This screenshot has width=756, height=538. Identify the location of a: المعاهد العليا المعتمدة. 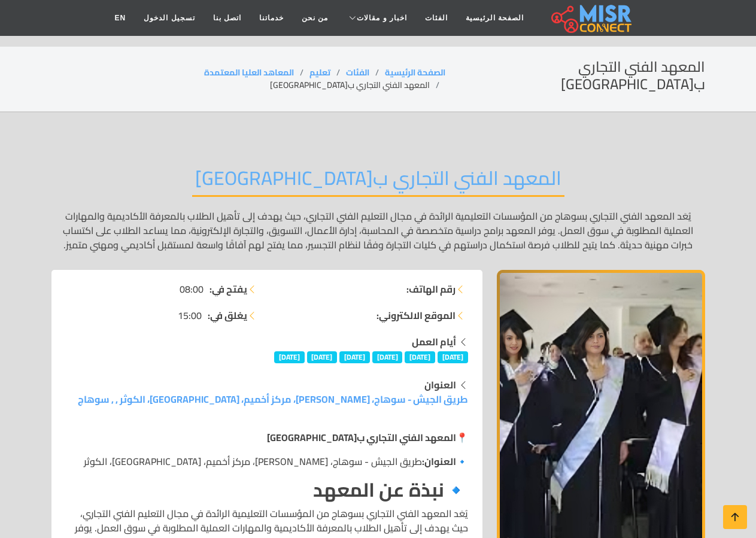
(249, 72).